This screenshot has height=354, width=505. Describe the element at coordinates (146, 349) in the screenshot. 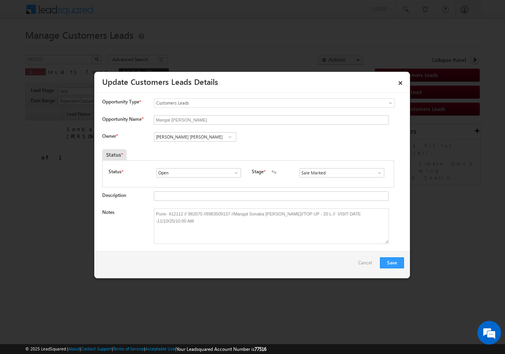

I see `span: © 2025 LeadSquared | | | | |` at that location.